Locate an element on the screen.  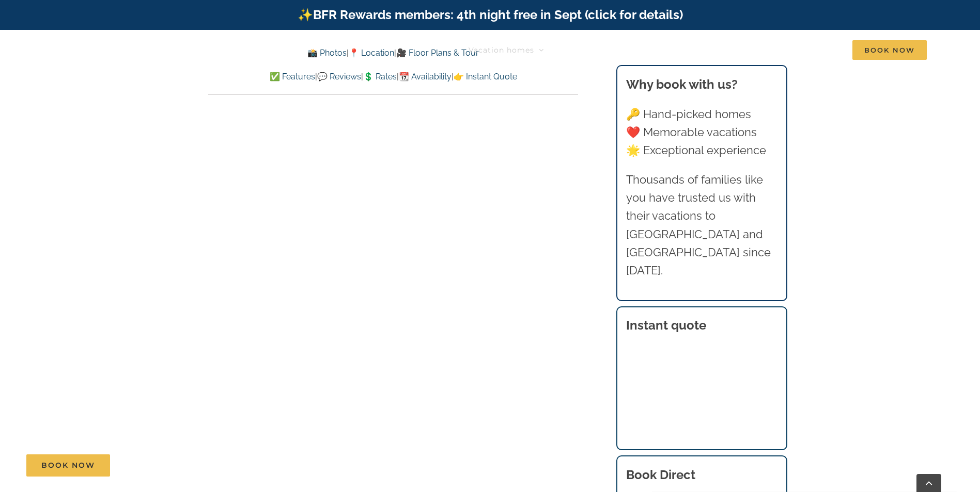
a: About is located at coordinates (756, 50).